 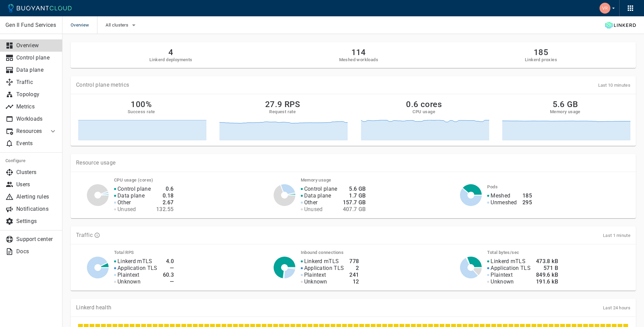 What do you see at coordinates (355, 203) in the screenshot?
I see `h4: 157.7 GB` at bounding box center [355, 203].